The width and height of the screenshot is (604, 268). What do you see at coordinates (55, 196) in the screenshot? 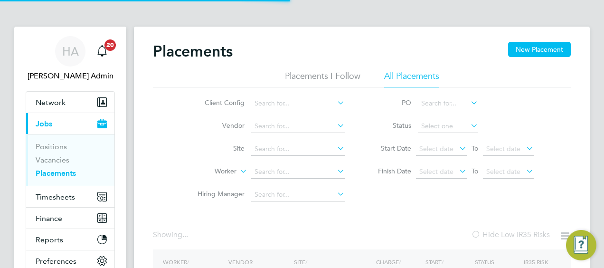
I see `span: Timesheets` at bounding box center [55, 196].